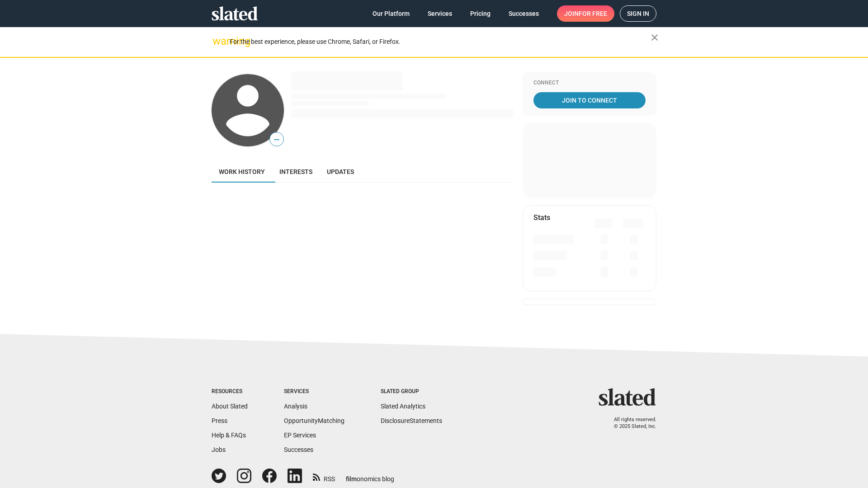 The image size is (868, 488). What do you see at coordinates (655, 37) in the screenshot?
I see `mat-icon: close` at bounding box center [655, 37].